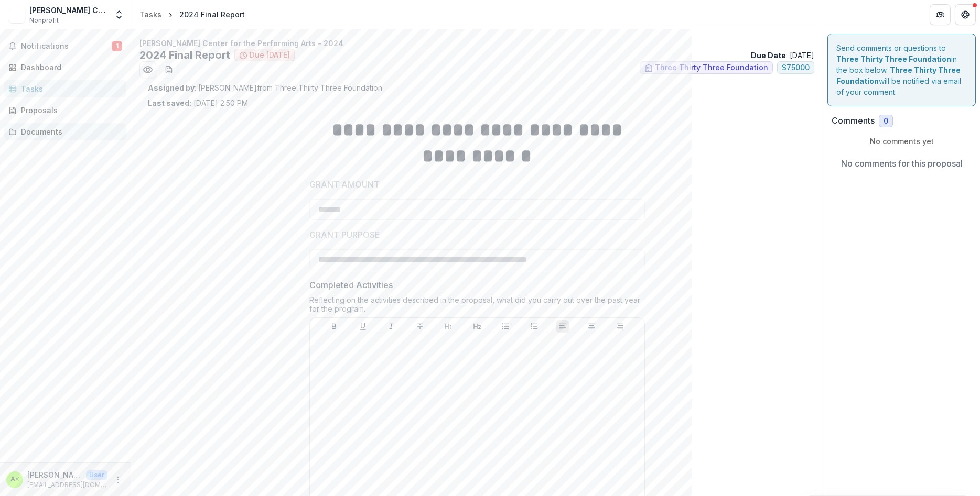 The image size is (980, 496). Describe the element at coordinates (901, 141) in the screenshot. I see `p: No comments yet` at that location.